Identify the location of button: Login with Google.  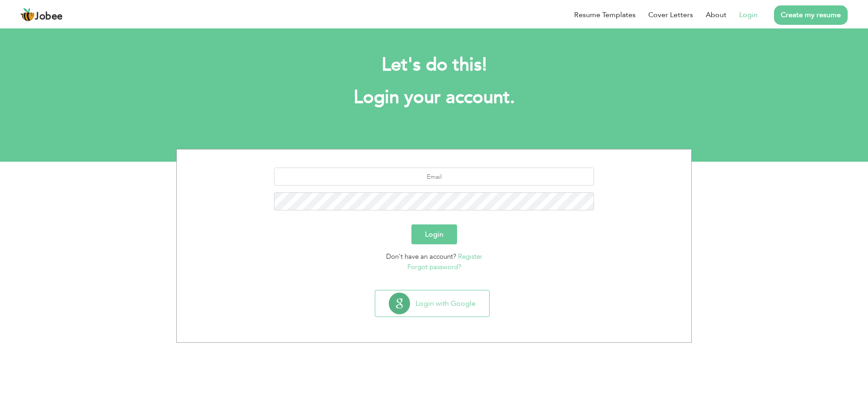
(432, 304).